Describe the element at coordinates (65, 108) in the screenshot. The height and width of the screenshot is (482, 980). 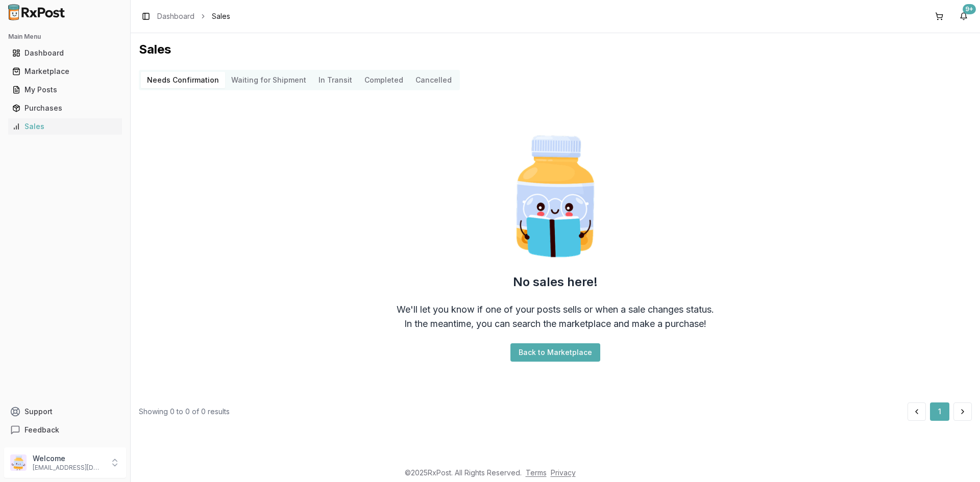
I see `button: Purchases` at that location.